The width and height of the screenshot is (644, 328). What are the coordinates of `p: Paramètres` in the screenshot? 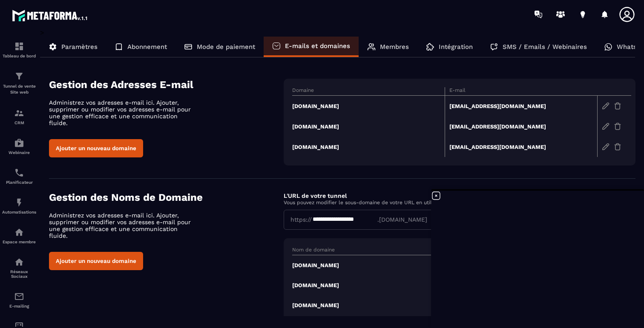 It's located at (79, 47).